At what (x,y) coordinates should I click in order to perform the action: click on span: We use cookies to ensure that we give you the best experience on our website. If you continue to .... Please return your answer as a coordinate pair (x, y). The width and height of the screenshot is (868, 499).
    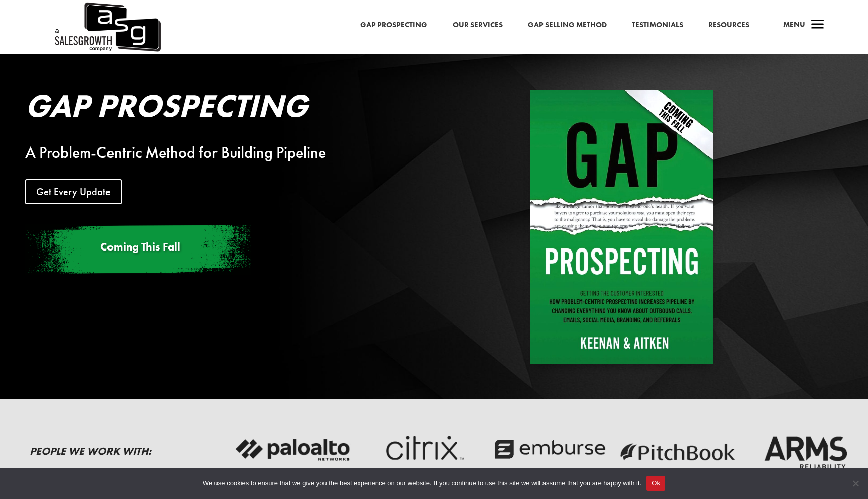
    Looking at the image, I should click on (422, 483).